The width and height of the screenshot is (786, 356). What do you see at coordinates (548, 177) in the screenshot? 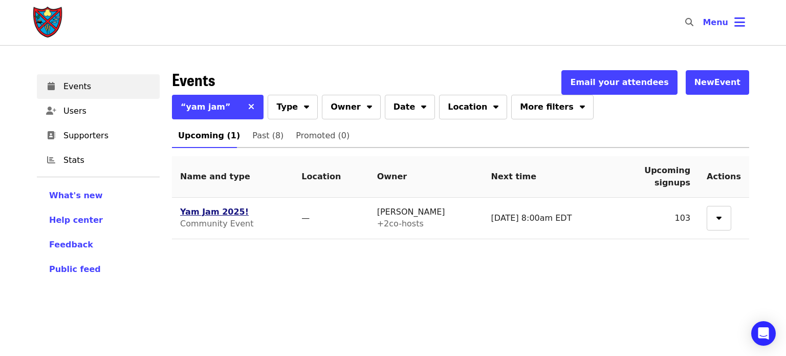
I see `th: Next time` at bounding box center [548, 177].